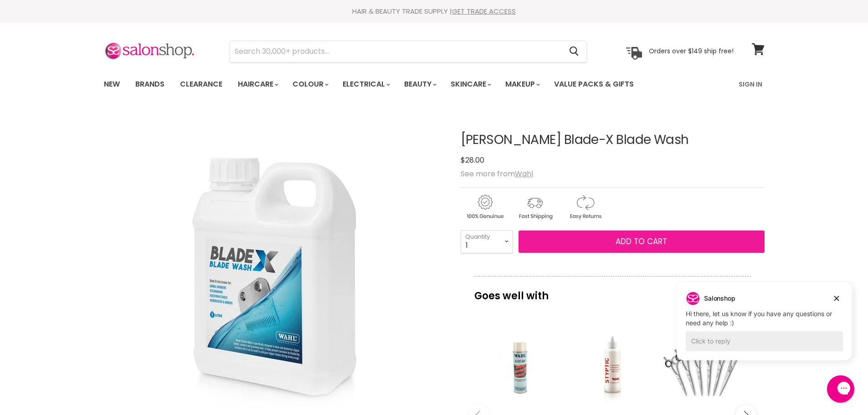 This screenshot has width=868, height=415. What do you see at coordinates (521, 85) in the screenshot?
I see `a: Makeup` at bounding box center [521, 85].